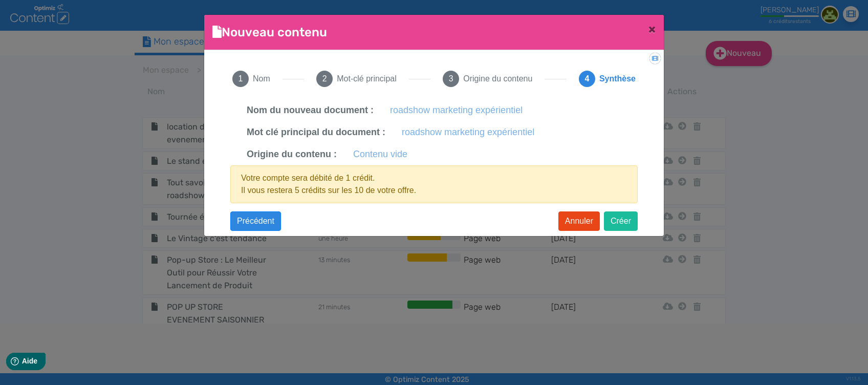 Image resolution: width=868 pixels, height=385 pixels. What do you see at coordinates (367, 79) in the screenshot?
I see `span: Mot-clé principal` at bounding box center [367, 79].